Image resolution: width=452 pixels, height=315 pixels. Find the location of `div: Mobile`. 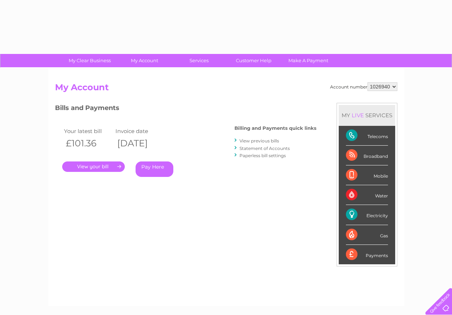

div: Mobile is located at coordinates (367, 175).